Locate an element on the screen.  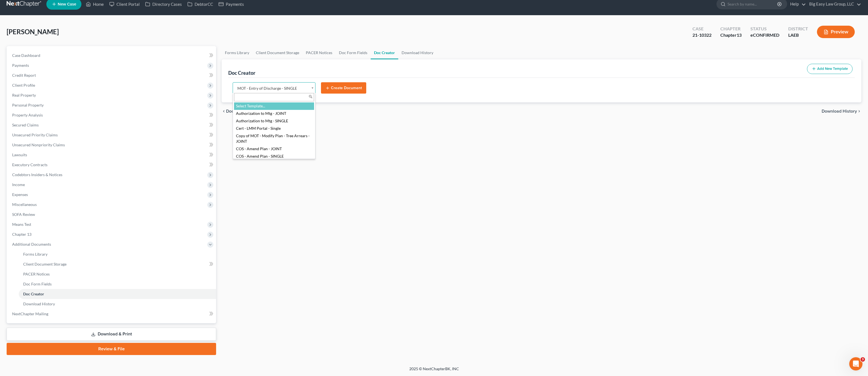
div: COS - Amend Plan - SINGLE is located at coordinates (274, 156).